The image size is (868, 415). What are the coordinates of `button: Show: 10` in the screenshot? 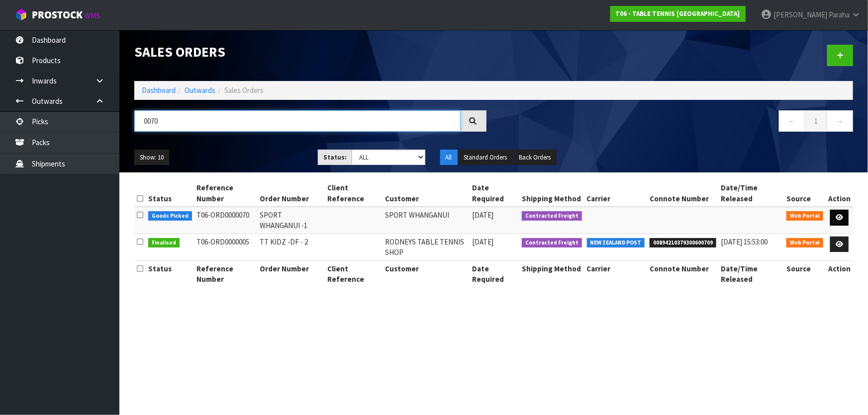 It's located at (152, 157).